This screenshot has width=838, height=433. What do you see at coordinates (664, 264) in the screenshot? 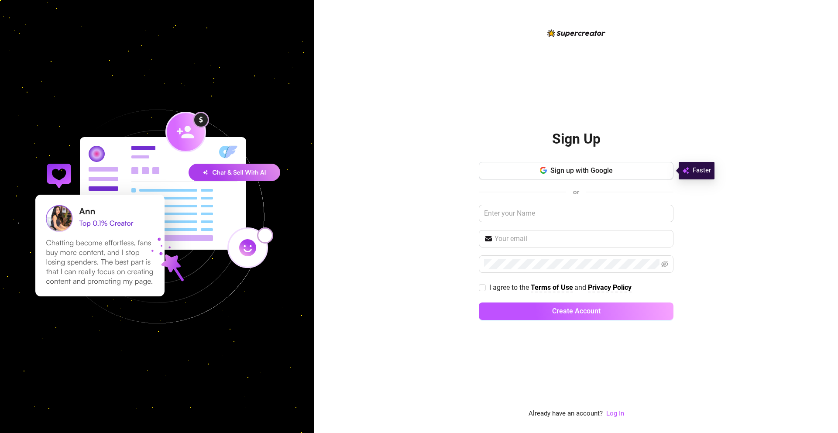
I see `span: eye-invisible` at bounding box center [664, 264].